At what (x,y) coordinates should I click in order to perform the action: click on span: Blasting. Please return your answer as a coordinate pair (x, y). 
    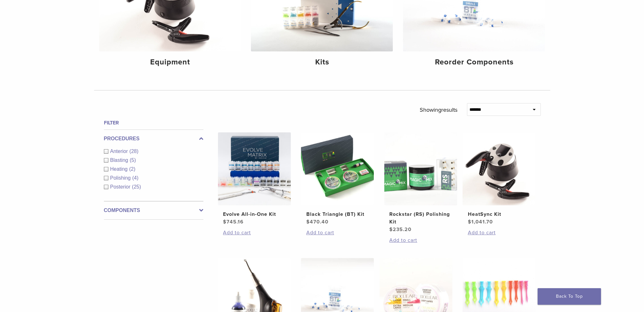
    Looking at the image, I should click on (120, 160).